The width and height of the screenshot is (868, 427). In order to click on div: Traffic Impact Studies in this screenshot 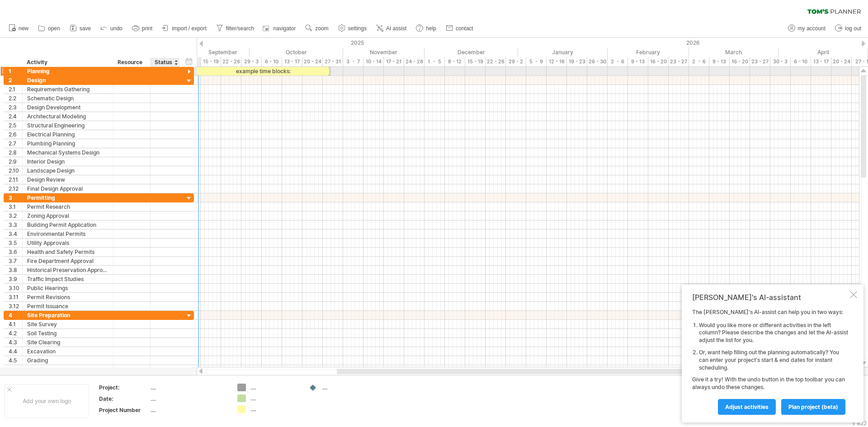, I will do `click(68, 279)`.